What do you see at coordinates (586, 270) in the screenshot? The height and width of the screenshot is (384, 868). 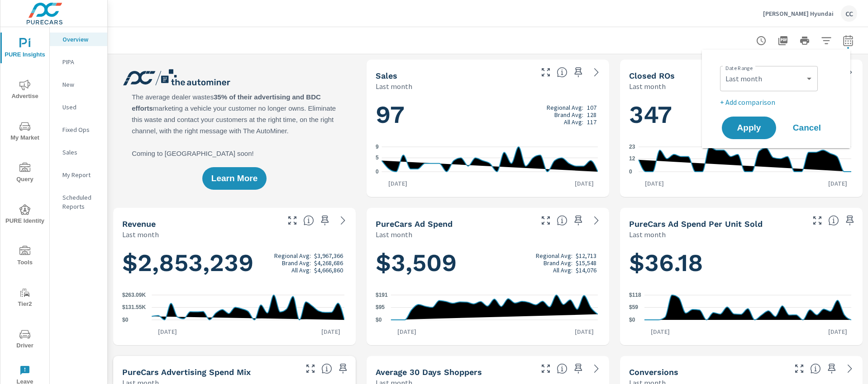 I see `p: $14,076` at bounding box center [586, 270].